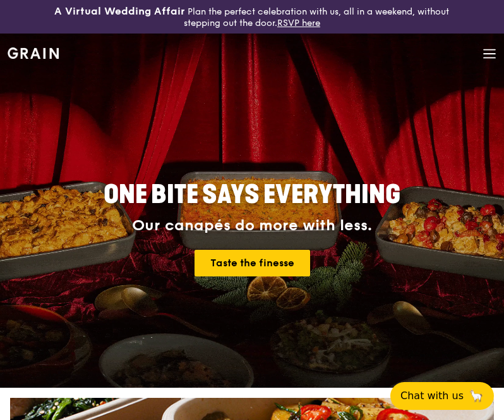 Image resolution: width=504 pixels, height=420 pixels. I want to click on span: Chat with us, so click(432, 396).